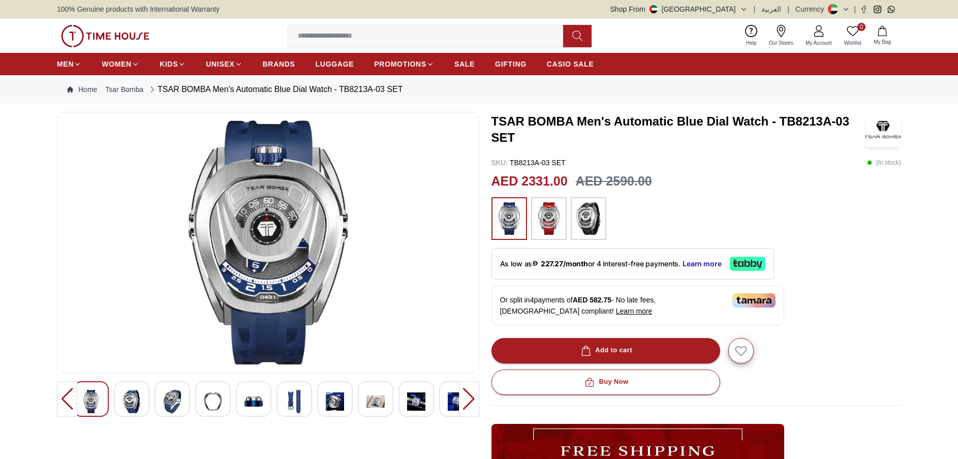 The image size is (958, 459). I want to click on span: العربية, so click(771, 9).